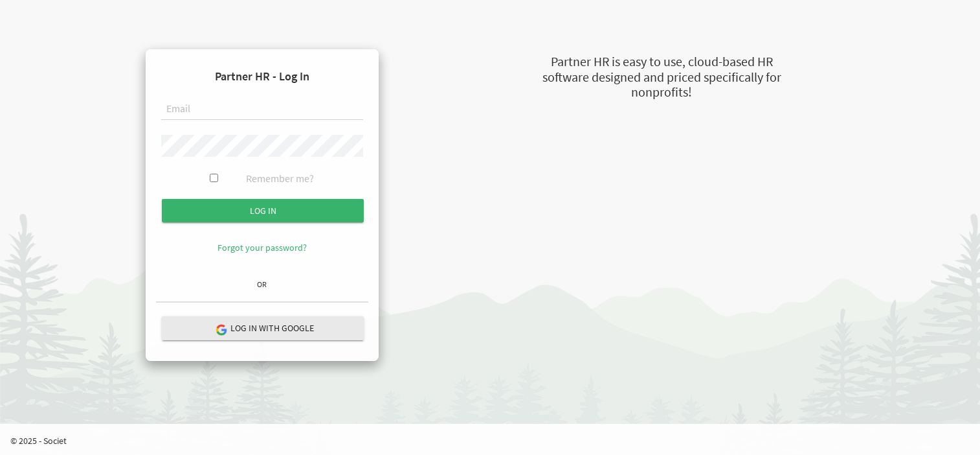 The height and width of the screenshot is (455, 980). I want to click on img: google-logo.png, so click(221, 329).